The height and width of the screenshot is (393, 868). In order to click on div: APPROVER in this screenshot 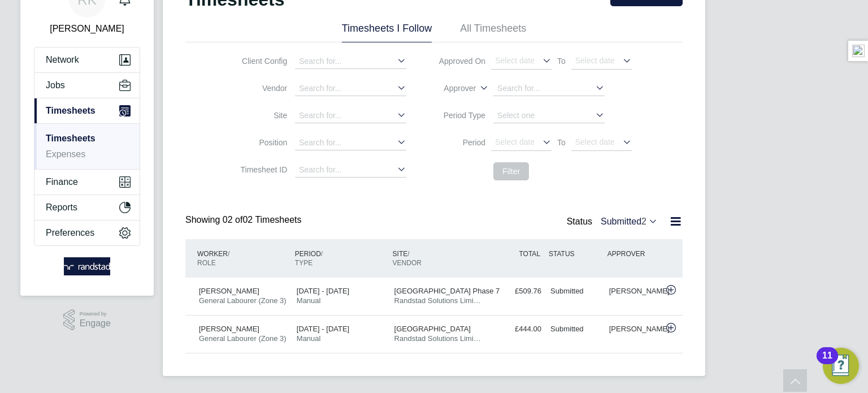, I will do `click(635, 254)`.